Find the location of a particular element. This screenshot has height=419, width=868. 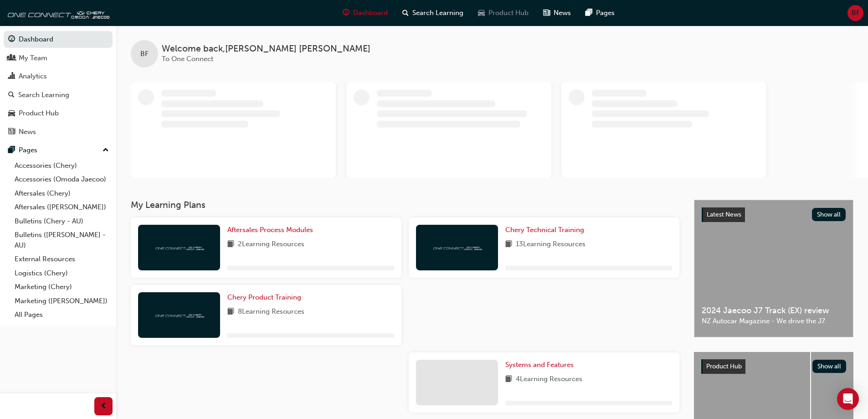

span: up-icon is located at coordinates (106, 151).